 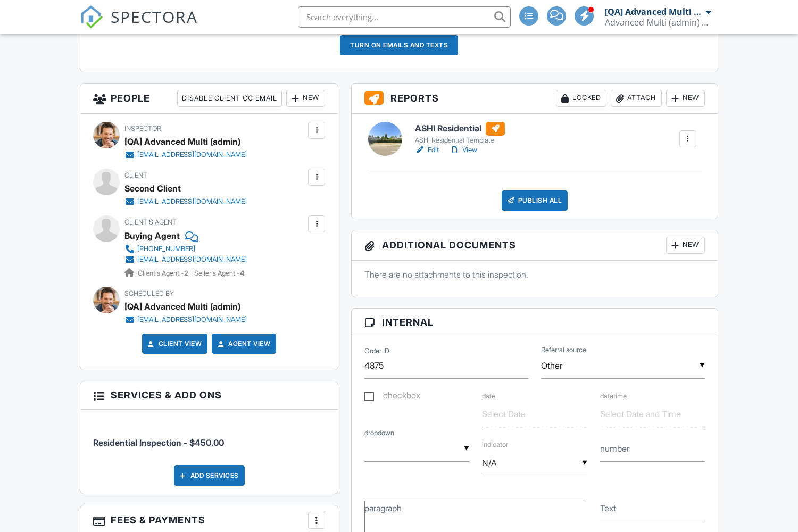 What do you see at coordinates (174, 343) in the screenshot?
I see `a: Client View` at bounding box center [174, 343].